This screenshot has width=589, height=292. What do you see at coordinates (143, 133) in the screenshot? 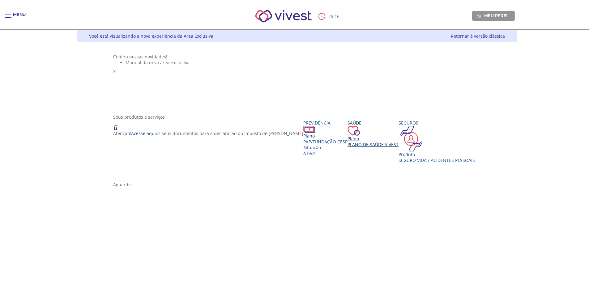
I see `a: Acesse aqui` at bounding box center [143, 133].